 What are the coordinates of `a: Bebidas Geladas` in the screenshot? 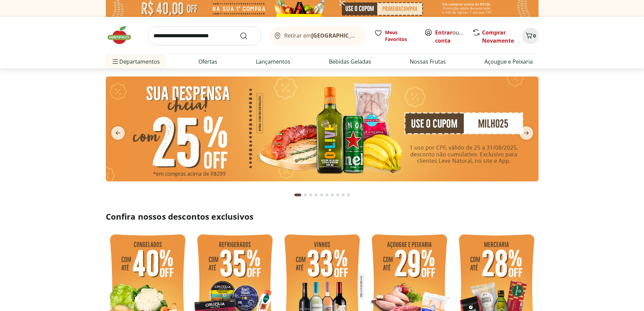 It's located at (350, 62).